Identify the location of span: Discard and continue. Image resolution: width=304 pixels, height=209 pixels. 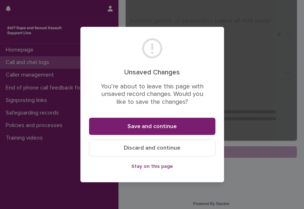
(152, 148).